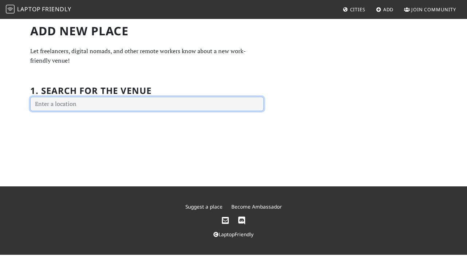  What do you see at coordinates (39, 9) in the screenshot?
I see `a: LaptopFriendly LaptopFriendly` at bounding box center [39, 9].